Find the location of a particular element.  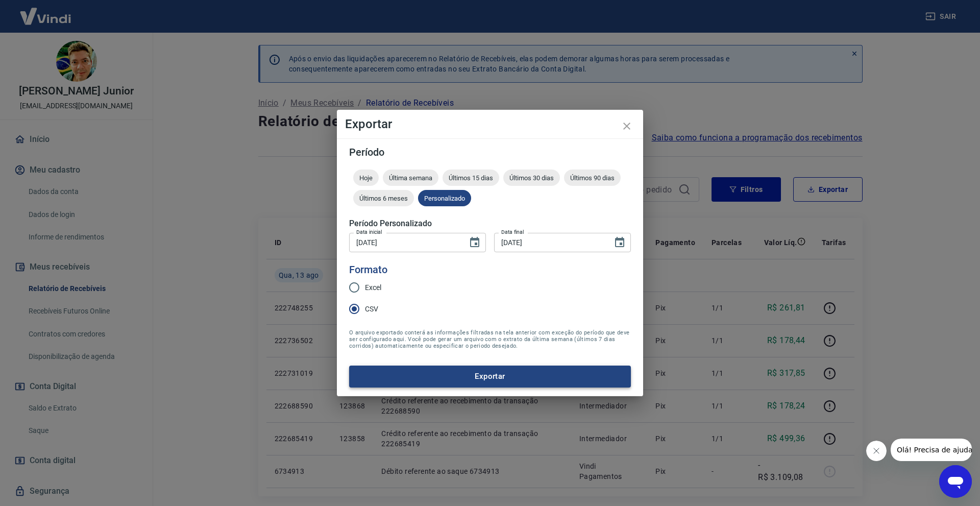

h4: Exportar is located at coordinates (490, 124).